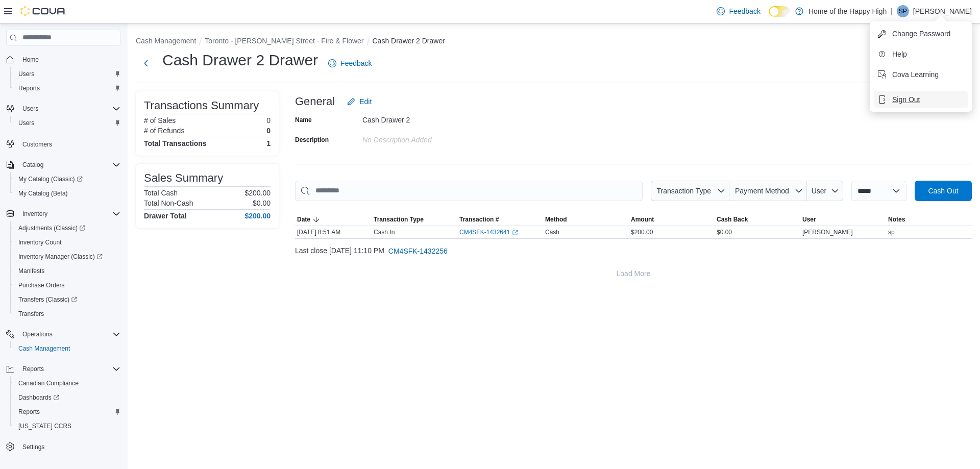  I want to click on span: Cash Management, so click(44, 349).